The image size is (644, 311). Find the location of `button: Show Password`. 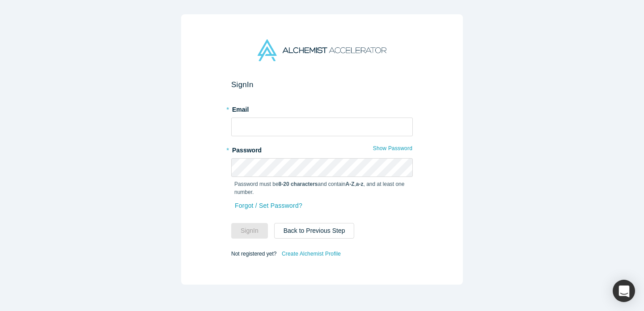

button: Show Password is located at coordinates (392, 149).